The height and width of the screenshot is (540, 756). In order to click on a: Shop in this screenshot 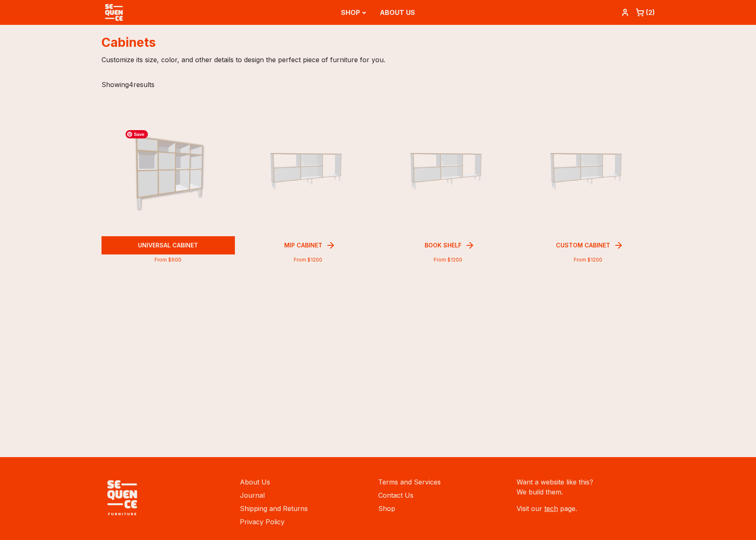, I will do `click(387, 508)`.